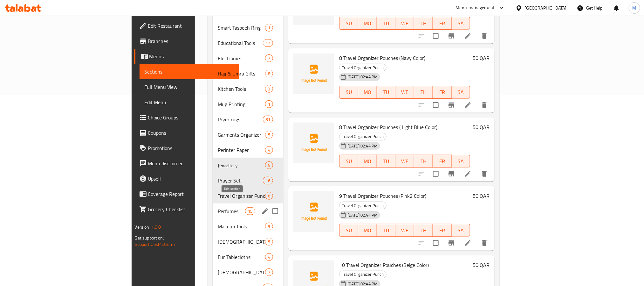 The height and width of the screenshot is (286, 644). Describe the element at coordinates (382, 58) in the screenshot. I see `span: 8 Travel Organizer Pouches (Navy Color)` at that location.